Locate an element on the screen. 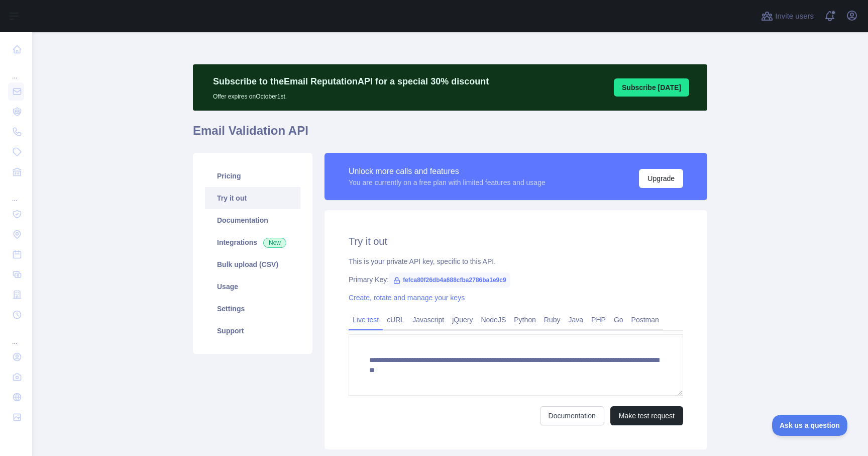 This screenshot has width=868, height=456. a: PHP is located at coordinates (598, 319).